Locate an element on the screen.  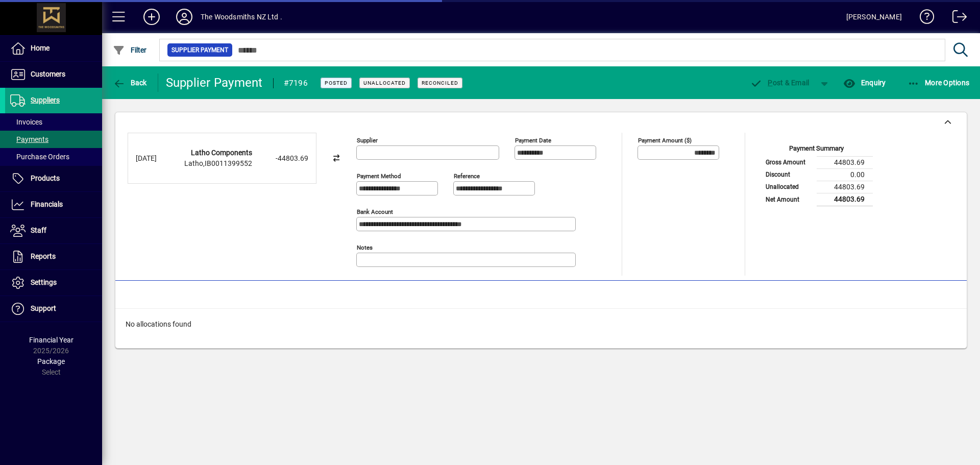
span: Unallocated is located at coordinates (385, 83).